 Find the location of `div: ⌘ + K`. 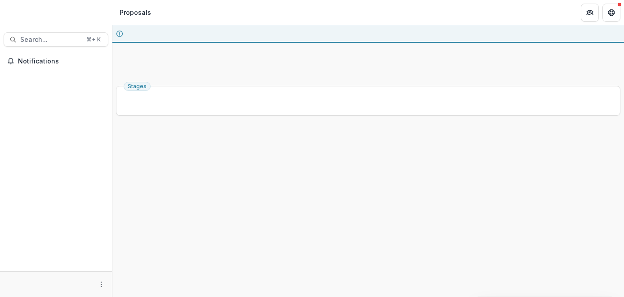

div: ⌘ + K is located at coordinates (93, 40).